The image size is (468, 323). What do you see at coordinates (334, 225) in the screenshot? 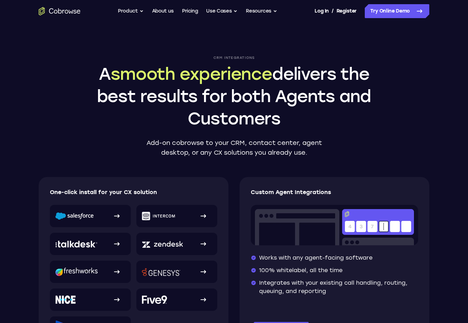
I see `img: Co-browse code entry input` at bounding box center [334, 225].